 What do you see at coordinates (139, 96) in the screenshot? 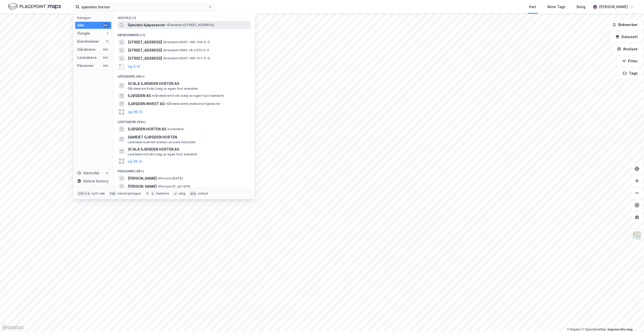
I see `span: SJØSIDEN AS` at bounding box center [139, 96].